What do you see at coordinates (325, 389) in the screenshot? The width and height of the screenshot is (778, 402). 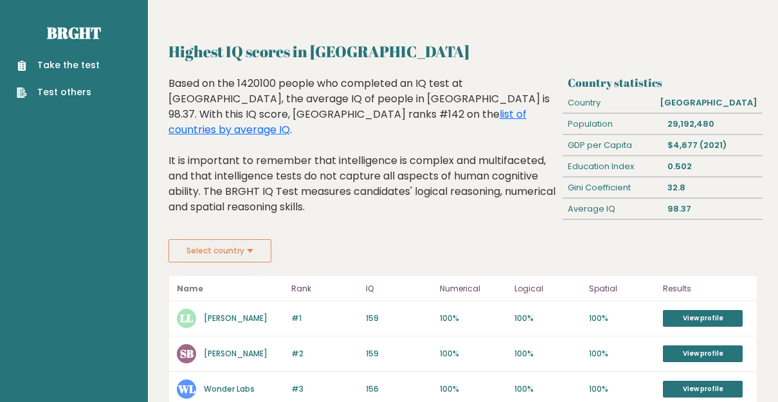 I see `p: #3` at bounding box center [325, 389].